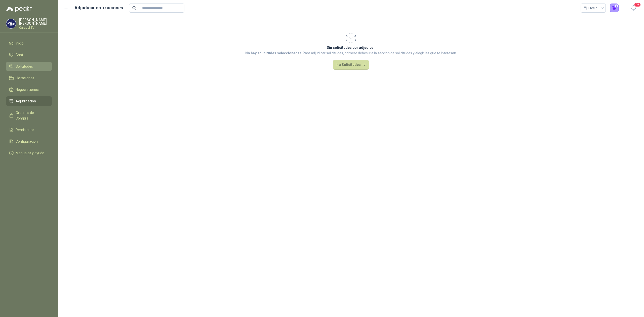 The height and width of the screenshot is (317, 644). What do you see at coordinates (591, 8) in the screenshot?
I see `div: Precio` at bounding box center [591, 8].